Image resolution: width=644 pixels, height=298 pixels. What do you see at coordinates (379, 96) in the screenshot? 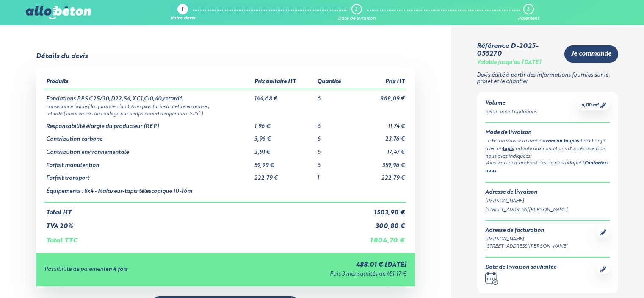
I see `td: 868,09 €` at bounding box center [379, 96].